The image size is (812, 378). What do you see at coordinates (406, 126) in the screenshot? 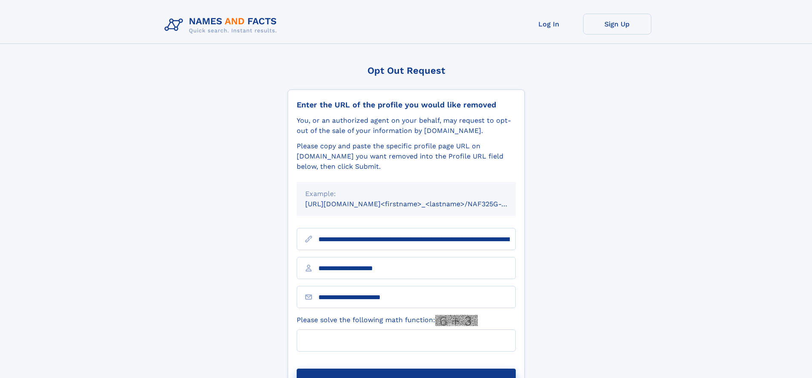
I see `div: You, or an authorized agent on your behalf, may request to opt-out of the sale of your informatio...` at bounding box center [406, 126].